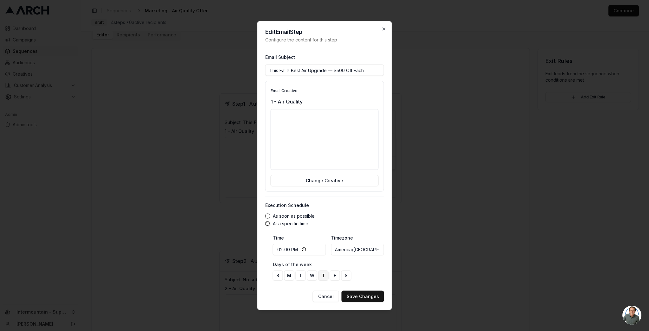 This screenshot has height=331, width=649. I want to click on h4: Execution Schedule, so click(324, 205).